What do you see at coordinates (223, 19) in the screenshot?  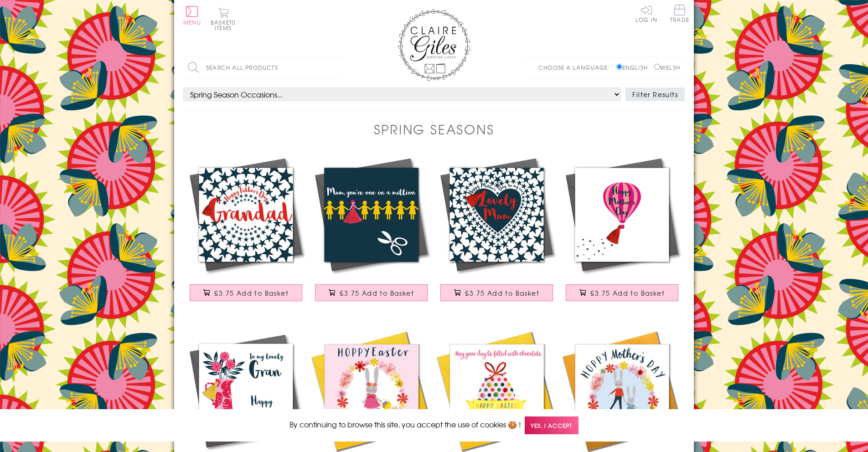 I see `button: Basket0 items` at bounding box center [223, 19].